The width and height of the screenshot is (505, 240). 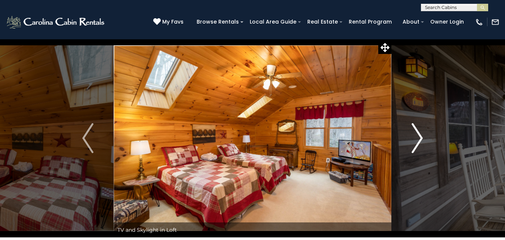 What do you see at coordinates (323, 22) in the screenshot?
I see `a: Real Estate` at bounding box center [323, 22].